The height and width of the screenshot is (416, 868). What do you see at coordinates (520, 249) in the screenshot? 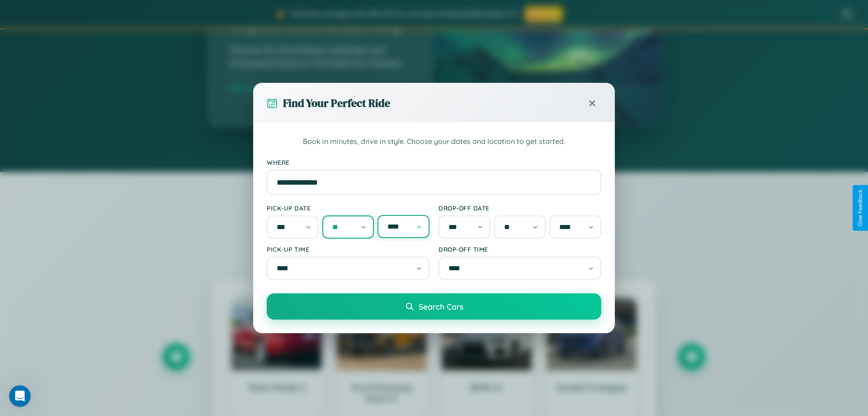
I see `label: Drop-off Time` at bounding box center [520, 249].